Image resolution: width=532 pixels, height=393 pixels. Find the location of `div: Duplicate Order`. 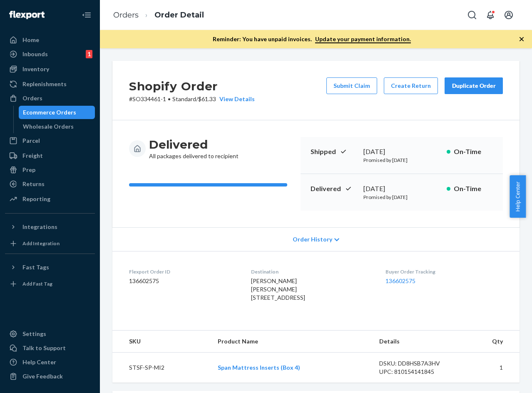

div: Duplicate Order is located at coordinates (474, 86).